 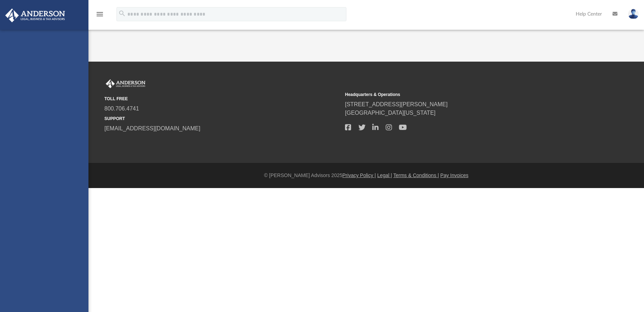 What do you see at coordinates (454, 176) in the screenshot?
I see `a: Pay Invoices` at bounding box center [454, 176].